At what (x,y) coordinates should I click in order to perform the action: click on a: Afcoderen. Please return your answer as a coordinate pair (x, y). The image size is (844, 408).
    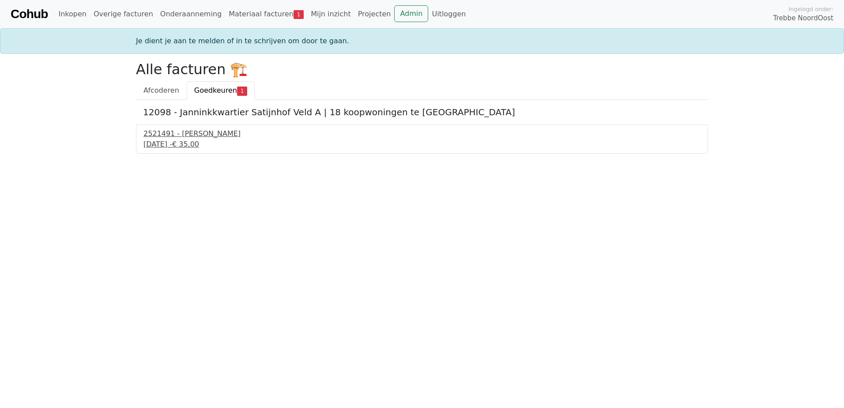
    Looking at the image, I should click on (161, 91).